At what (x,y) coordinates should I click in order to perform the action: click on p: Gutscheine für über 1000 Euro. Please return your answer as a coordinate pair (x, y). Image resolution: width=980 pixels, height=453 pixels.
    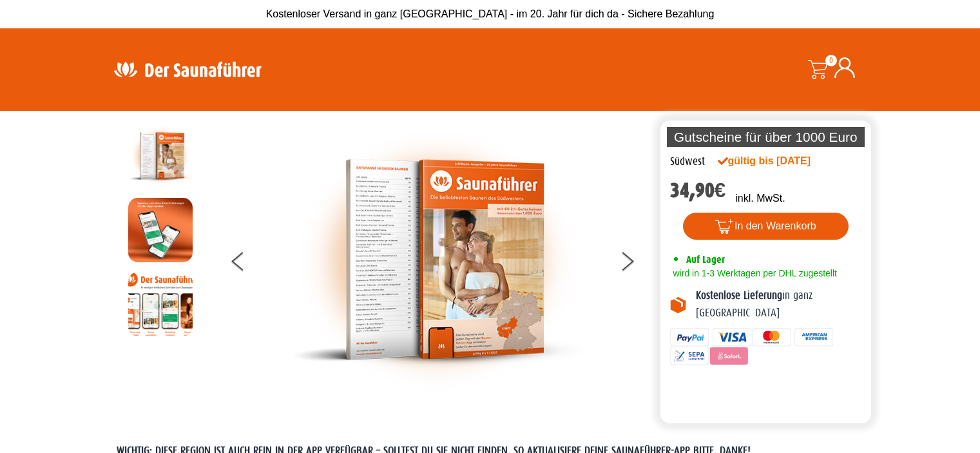
    Looking at the image, I should click on (766, 136).